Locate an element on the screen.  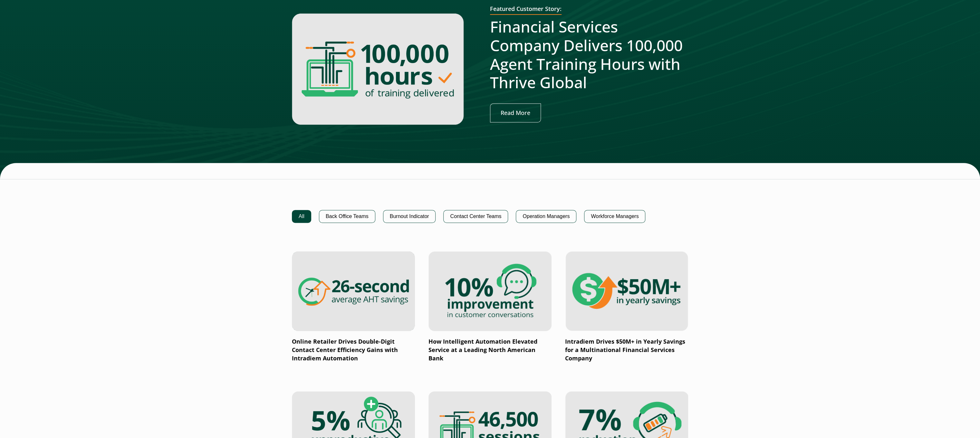
a: How Intelligent Automation Elevated Service at a Leading North American Bank is located at coordinates (490, 307).